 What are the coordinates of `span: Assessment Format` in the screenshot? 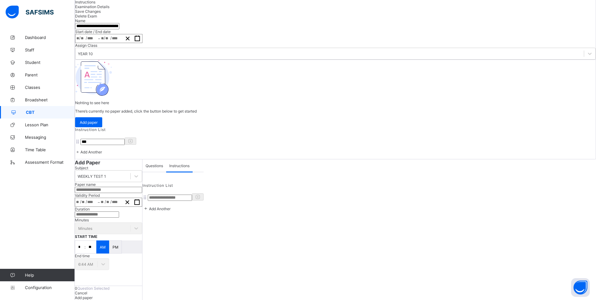 It's located at (50, 162).